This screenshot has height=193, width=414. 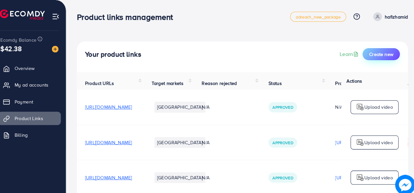 I want to click on span: Overview, so click(x=31, y=66).